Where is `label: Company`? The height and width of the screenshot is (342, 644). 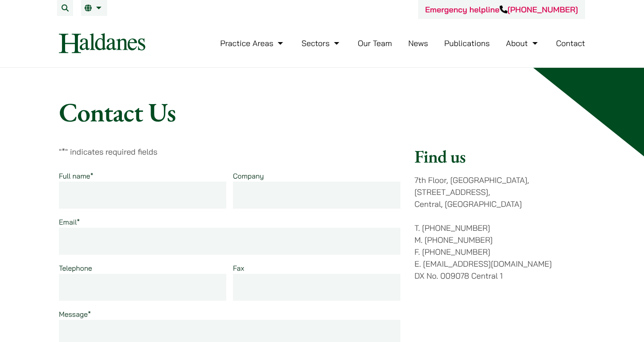 label: Company is located at coordinates (248, 176).